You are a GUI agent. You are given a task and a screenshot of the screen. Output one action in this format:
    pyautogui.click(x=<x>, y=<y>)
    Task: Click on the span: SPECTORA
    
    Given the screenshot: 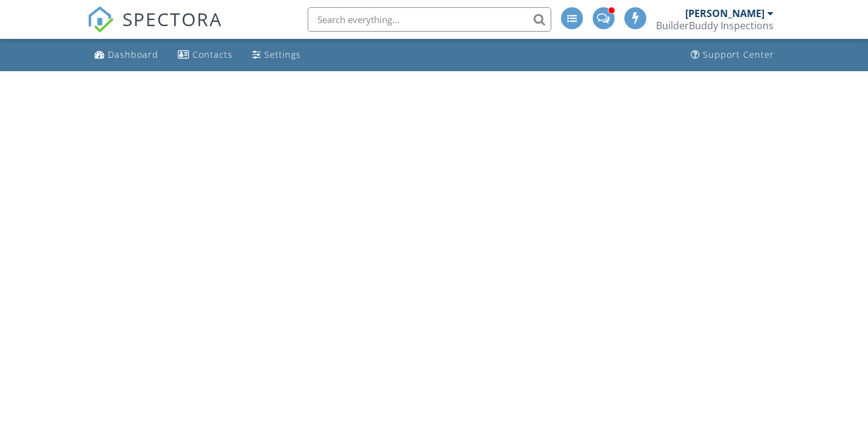 What is the action you would take?
    pyautogui.click(x=172, y=19)
    